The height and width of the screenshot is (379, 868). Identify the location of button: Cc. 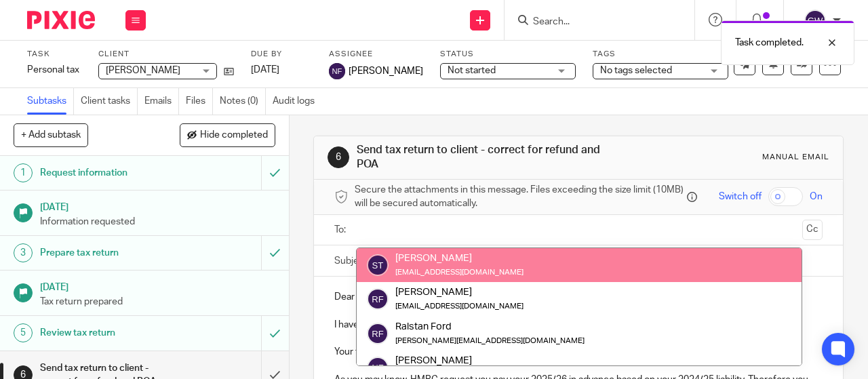
(812, 230).